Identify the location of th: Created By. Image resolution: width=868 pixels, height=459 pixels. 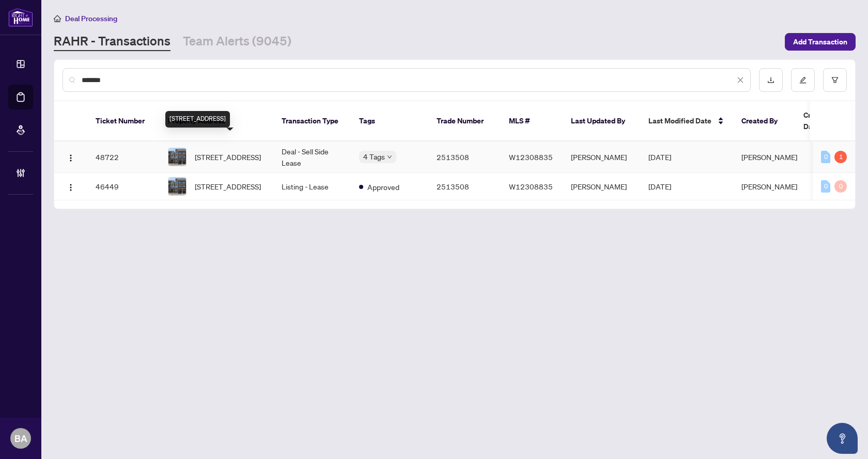
(764, 122).